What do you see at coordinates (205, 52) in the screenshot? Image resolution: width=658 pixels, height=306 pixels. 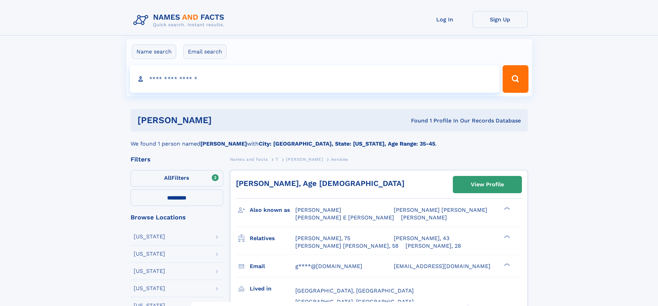 I see `label: Email search` at bounding box center [205, 52].